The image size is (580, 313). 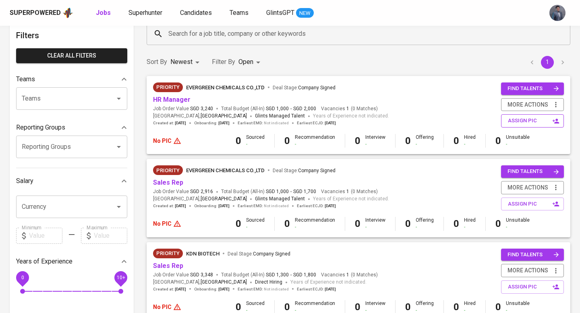 What do you see at coordinates (120, 277) in the screenshot?
I see `span: 10+` at bounding box center [120, 277].